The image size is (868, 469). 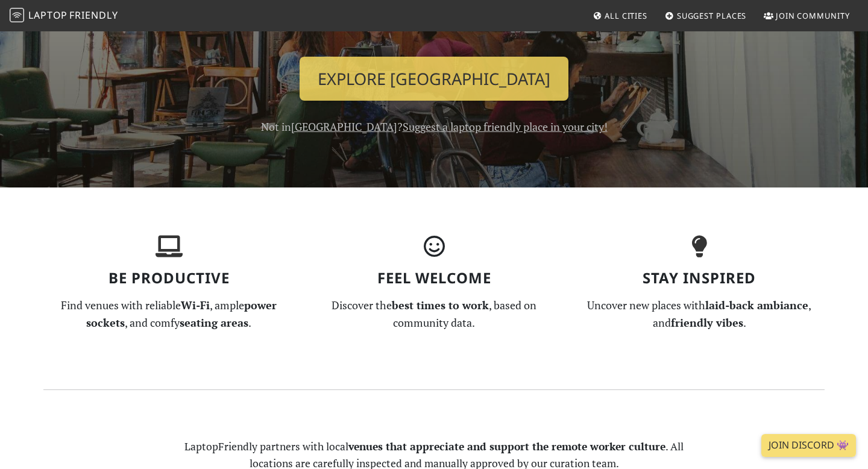 I want to click on p: Discover the , based on community data., so click(x=434, y=314).